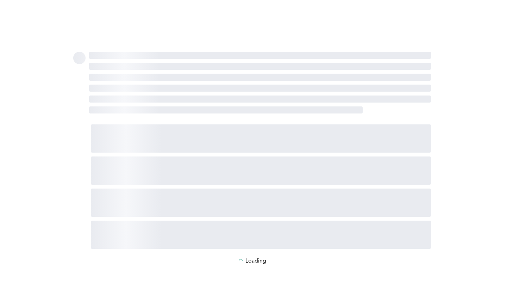  What do you see at coordinates (256, 261) in the screenshot?
I see `p: Loading` at bounding box center [256, 261].